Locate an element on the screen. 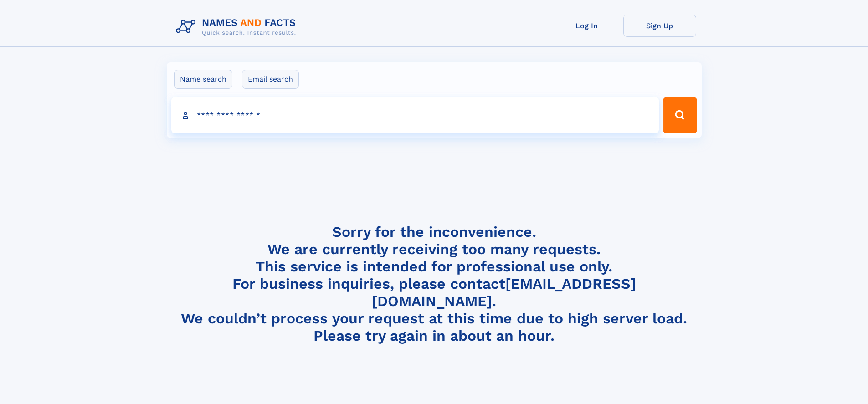  a: Sign Up is located at coordinates (660, 25).